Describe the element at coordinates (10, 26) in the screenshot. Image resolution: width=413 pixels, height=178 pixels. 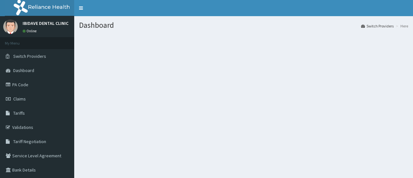
I see `img: User Image` at that location.